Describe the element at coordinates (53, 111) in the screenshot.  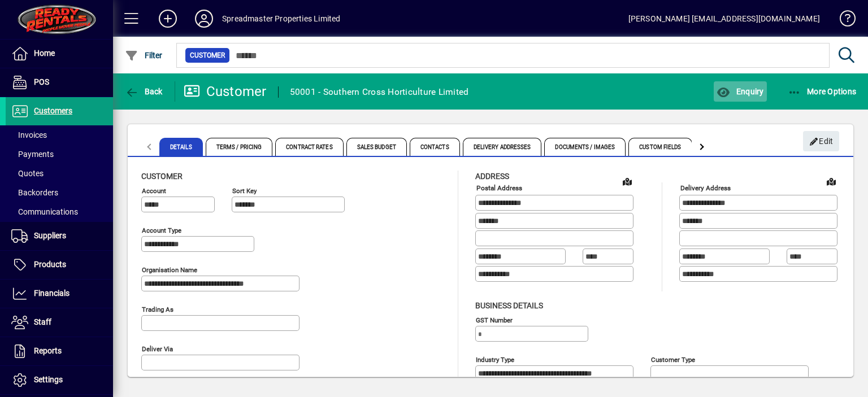
I see `span: Customers` at that location.